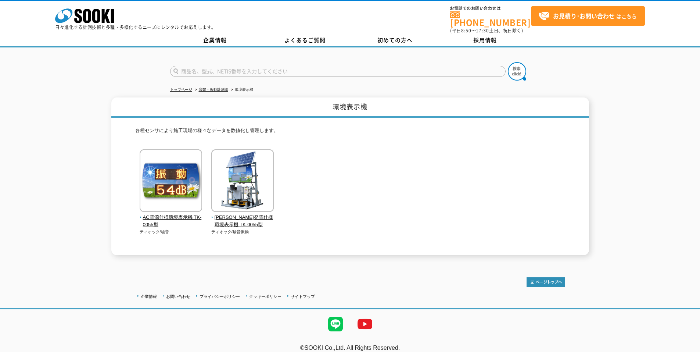 The width and height of the screenshot is (700, 352). Describe the element at coordinates (588, 16) in the screenshot. I see `a: お見積り･お問い合わせはこちら` at that location.